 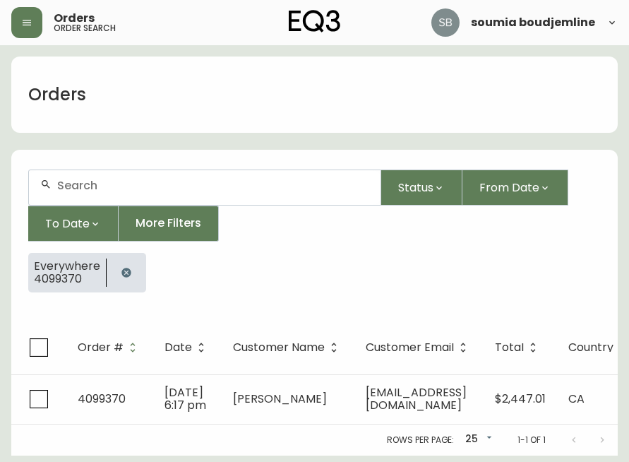 What do you see at coordinates (515, 187) in the screenshot?
I see `button: From Date` at bounding box center [515, 187].